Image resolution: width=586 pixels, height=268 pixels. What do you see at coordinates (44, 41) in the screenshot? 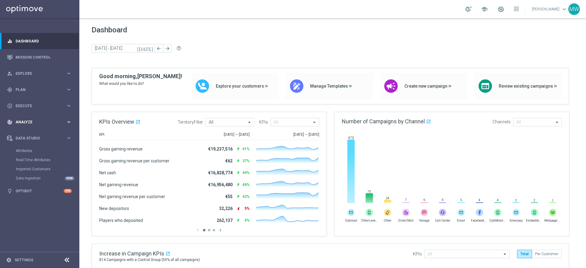
I see `a: Dashboard` at bounding box center [44, 41].